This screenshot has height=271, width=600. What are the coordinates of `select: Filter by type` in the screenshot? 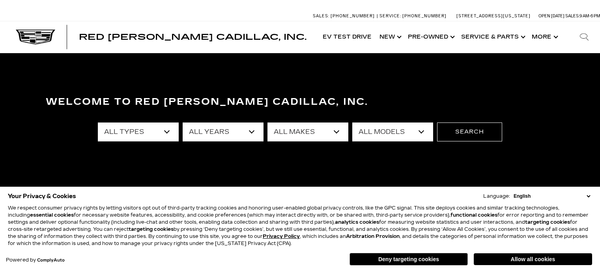 It's located at (138, 132).